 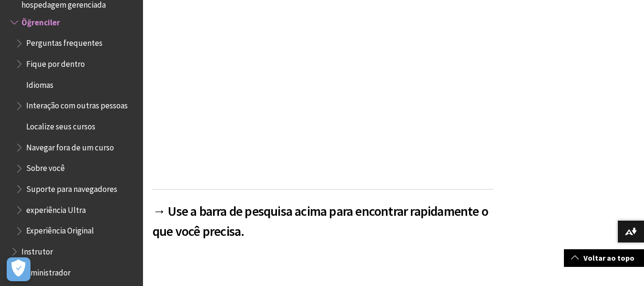 I want to click on span: Interação com outras pessoas, so click(x=77, y=104).